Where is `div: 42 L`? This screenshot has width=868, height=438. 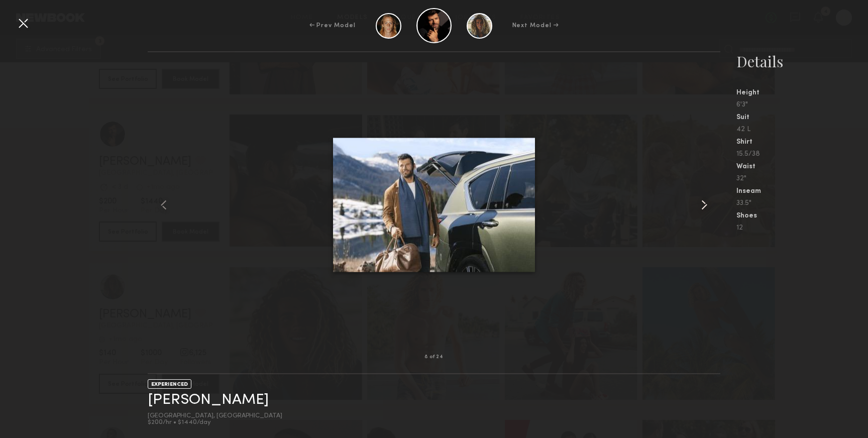
div: 42 L is located at coordinates (803, 129).